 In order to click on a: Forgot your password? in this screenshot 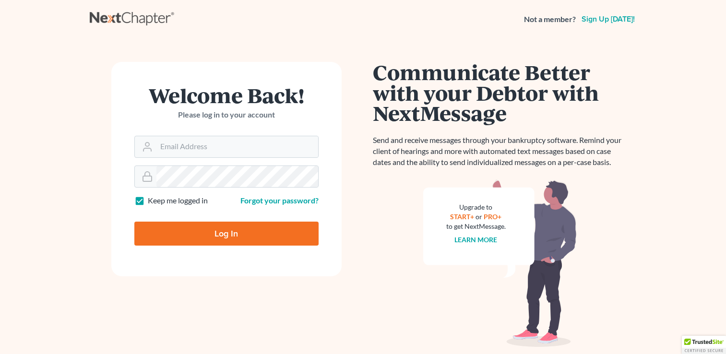, I will do `click(279, 200)`.